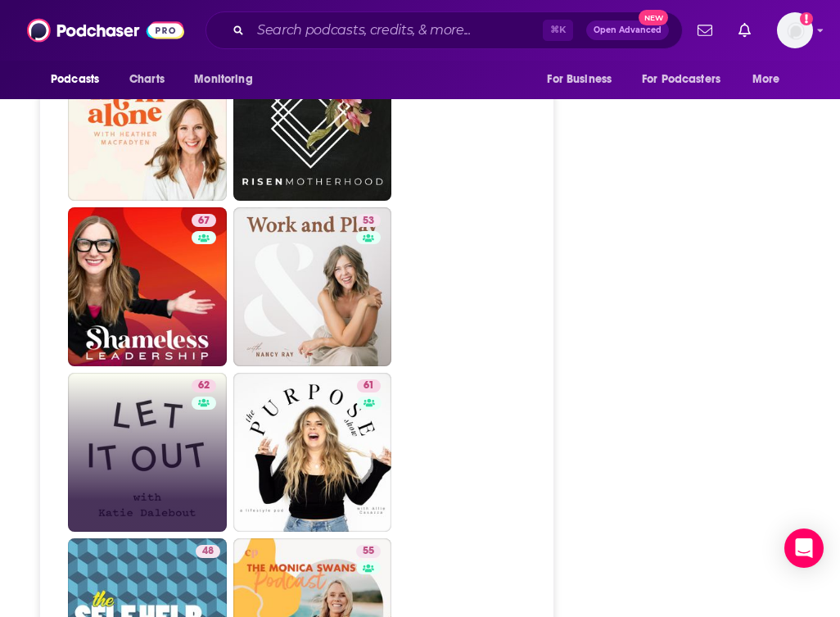 The height and width of the screenshot is (617, 840). What do you see at coordinates (795, 30) in the screenshot?
I see `span: Logged in as sschroeder` at bounding box center [795, 30].